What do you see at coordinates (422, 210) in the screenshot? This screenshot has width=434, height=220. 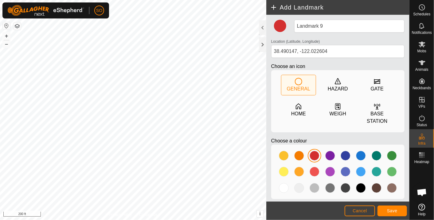 I see `a: Help` at bounding box center [422, 210].